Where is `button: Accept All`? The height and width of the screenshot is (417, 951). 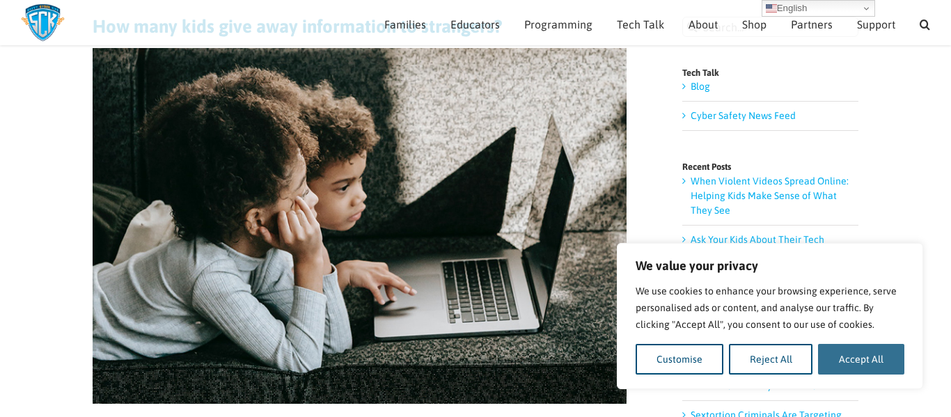
button: Accept All is located at coordinates (861, 359).